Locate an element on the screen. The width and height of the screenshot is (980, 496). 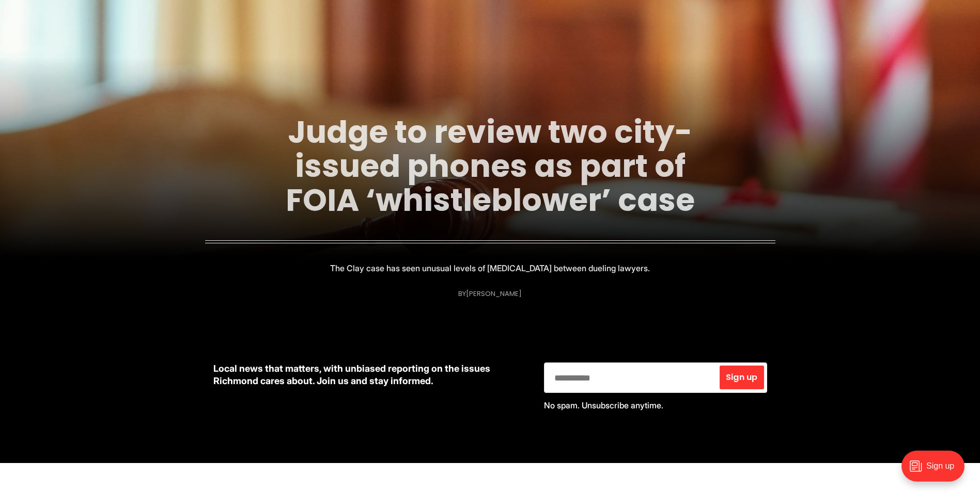
button: Sign up is located at coordinates (741, 378).